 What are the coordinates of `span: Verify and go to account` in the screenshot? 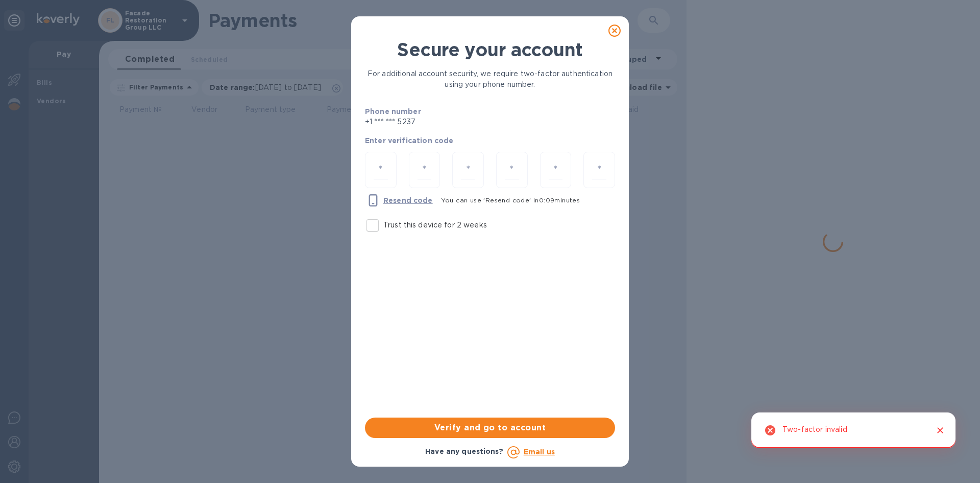 It's located at (490, 428).